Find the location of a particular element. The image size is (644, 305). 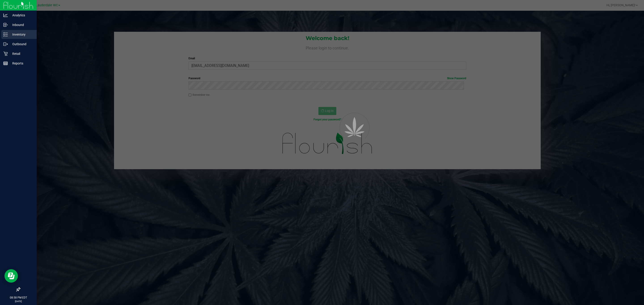

inline-svg: Analytics is located at coordinates (6, 15).